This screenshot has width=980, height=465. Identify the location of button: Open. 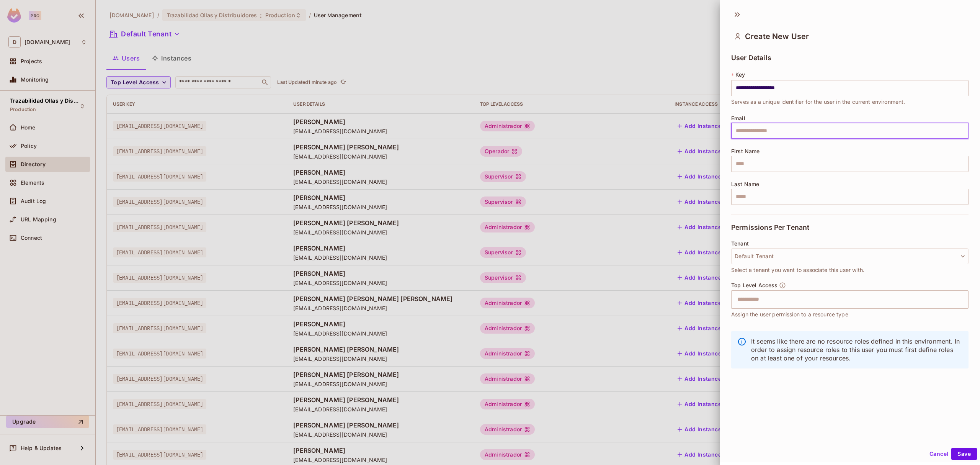
(965, 299).